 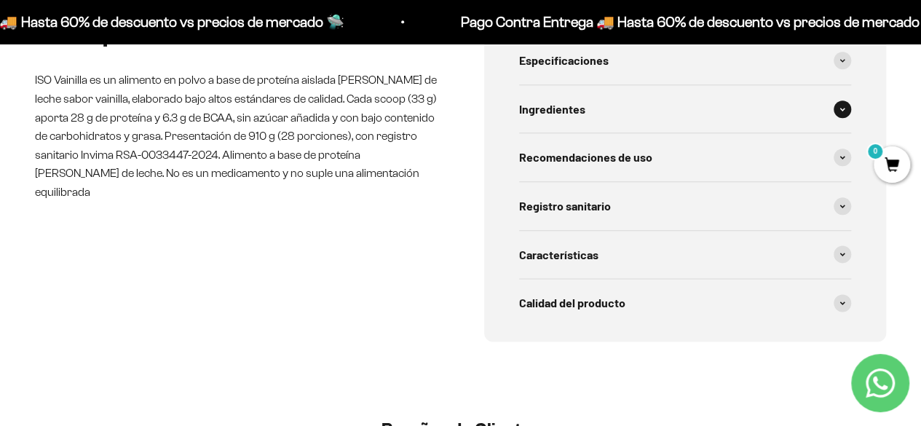 I want to click on summary: Ingredientes, so click(x=685, y=109).